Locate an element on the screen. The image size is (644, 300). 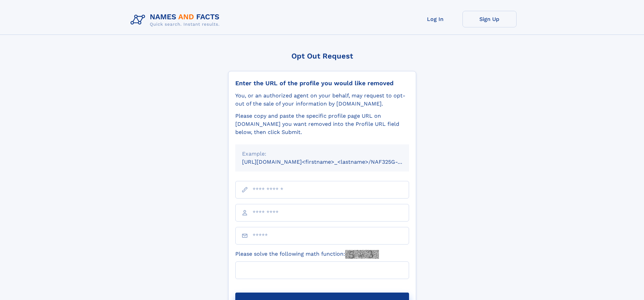
div: Enter the URL of the profile you would like removed is located at coordinates (322, 83).